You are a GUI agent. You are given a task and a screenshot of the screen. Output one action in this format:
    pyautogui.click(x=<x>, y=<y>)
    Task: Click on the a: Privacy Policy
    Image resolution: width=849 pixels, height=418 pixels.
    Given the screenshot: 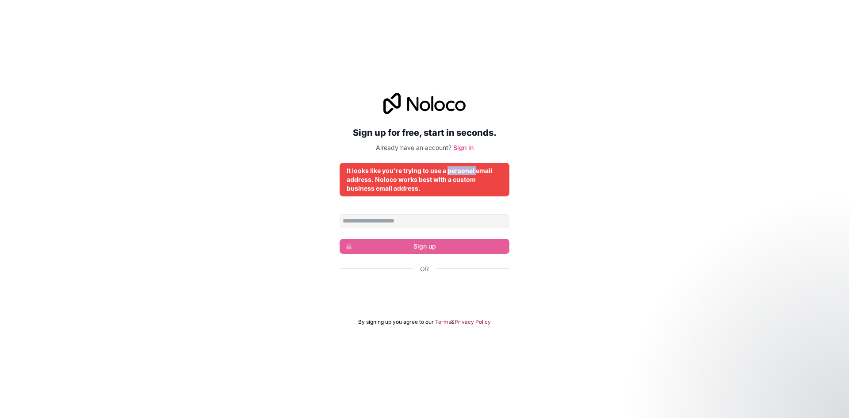 What is the action you would take?
    pyautogui.click(x=473, y=322)
    